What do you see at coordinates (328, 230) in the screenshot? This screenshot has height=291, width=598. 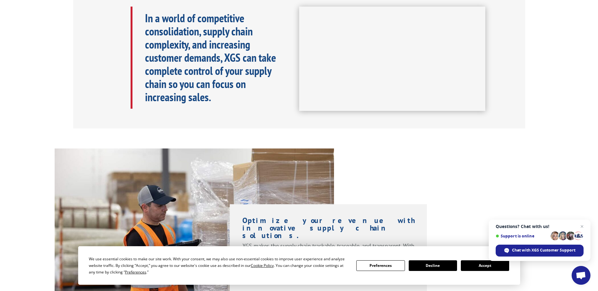 I see `h1: Optimize your revenue with innovative supply chain solutions.` at bounding box center [328, 230].